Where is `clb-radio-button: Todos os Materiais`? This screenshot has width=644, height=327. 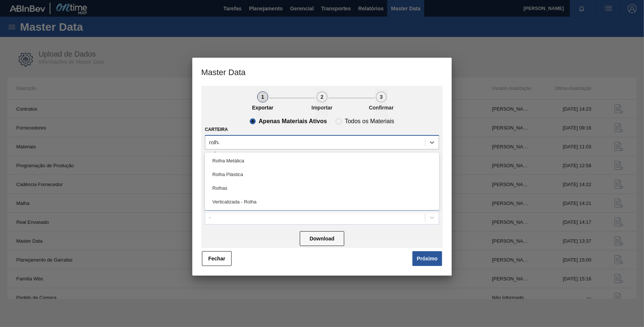 clb-radio-button: Todos os Materiais is located at coordinates (364, 121).